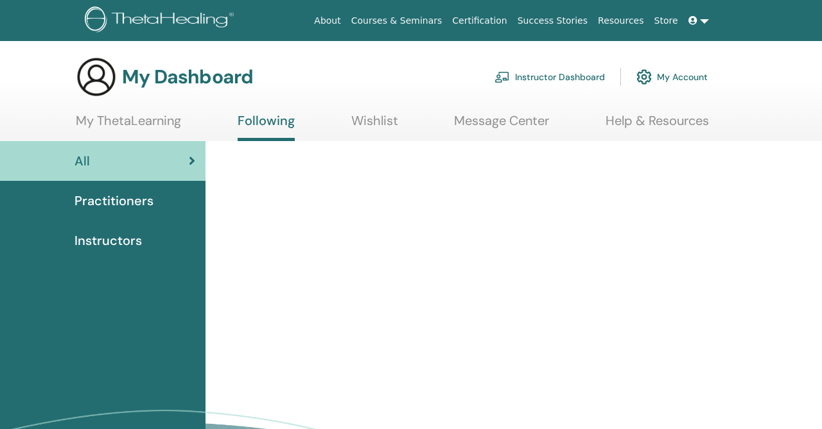  Describe the element at coordinates (327, 21) in the screenshot. I see `a: About` at that location.